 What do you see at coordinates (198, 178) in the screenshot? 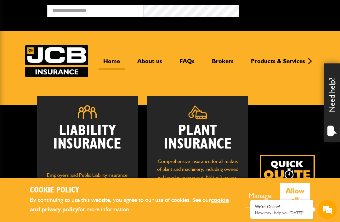
I see `p: Comprehensive insurance for all makes of plant and machinery, including owned and hired in equipm...` at bounding box center [198, 178].